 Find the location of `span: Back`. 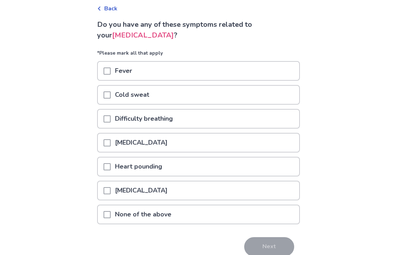

span: Back is located at coordinates (111, 9).